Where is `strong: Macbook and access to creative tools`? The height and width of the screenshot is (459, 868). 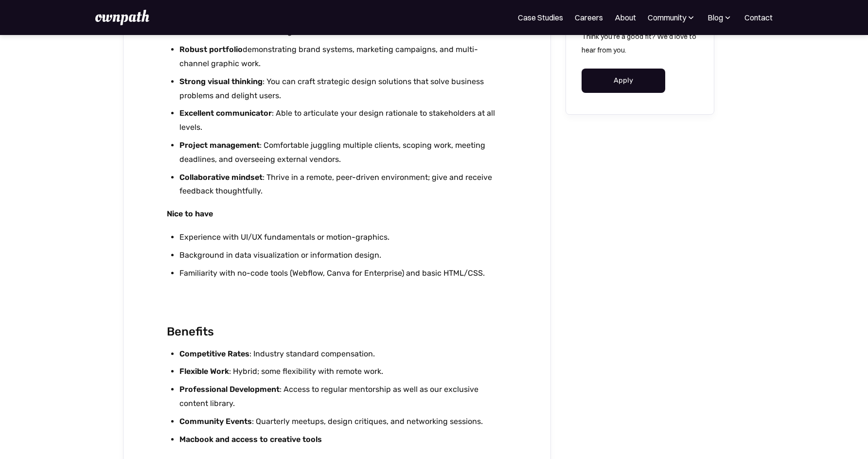
strong: Macbook and access to creative tools is located at coordinates (250, 439).